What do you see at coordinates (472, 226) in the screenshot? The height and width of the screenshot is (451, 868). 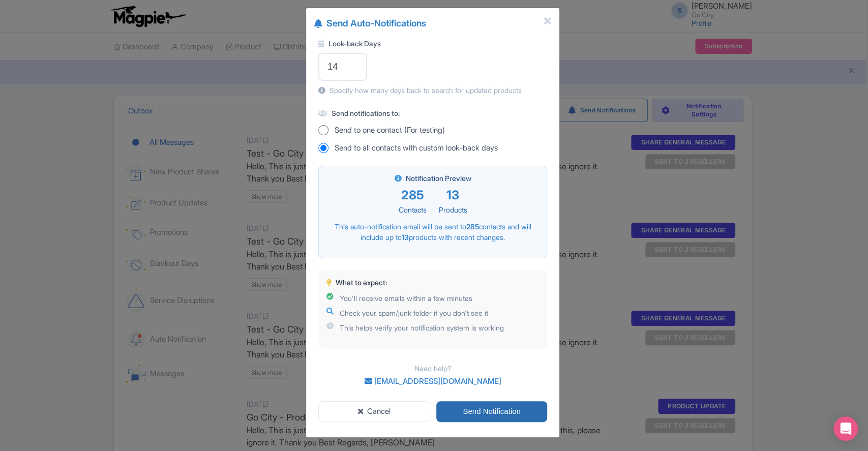 I see `span: 285` at bounding box center [472, 226].